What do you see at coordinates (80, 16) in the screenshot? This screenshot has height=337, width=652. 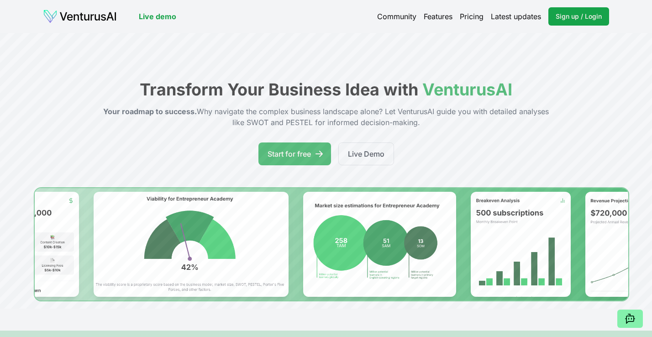 I see `img: logo` at bounding box center [80, 16].